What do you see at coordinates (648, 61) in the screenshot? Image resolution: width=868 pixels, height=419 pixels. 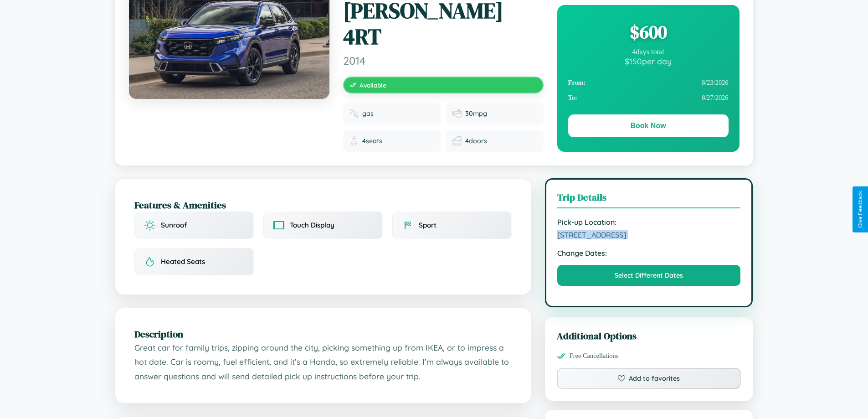 I see `div: $ 150 per day` at bounding box center [648, 61].